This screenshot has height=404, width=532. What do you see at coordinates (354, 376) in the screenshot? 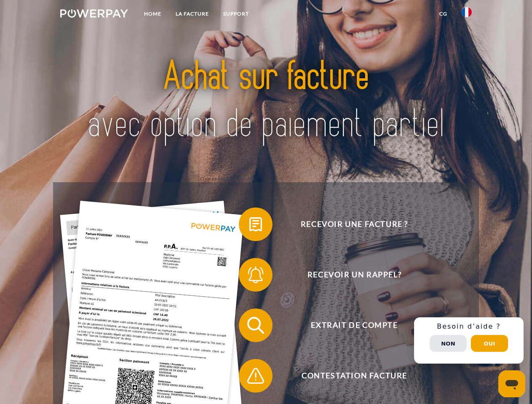
I see `span: Contestation Facture` at bounding box center [354, 376].